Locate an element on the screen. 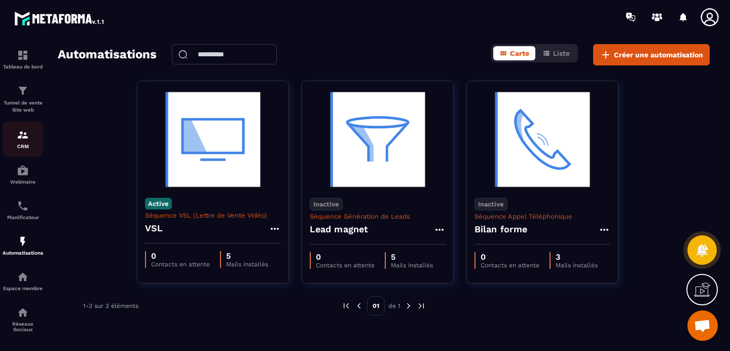  p: 1-3 sur 3 éléments is located at coordinates (111, 306).